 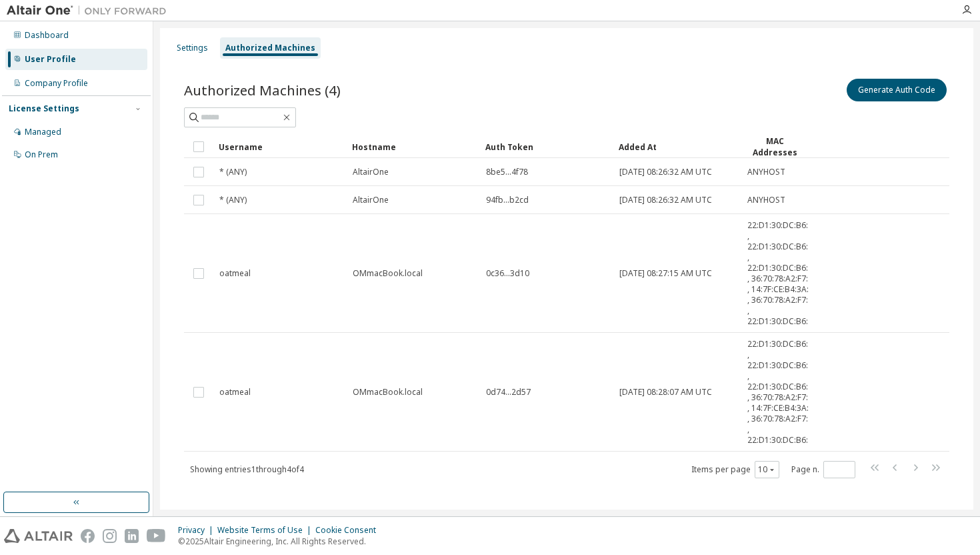 What do you see at coordinates (678, 147) in the screenshot?
I see `div: Added At` at bounding box center [678, 147].